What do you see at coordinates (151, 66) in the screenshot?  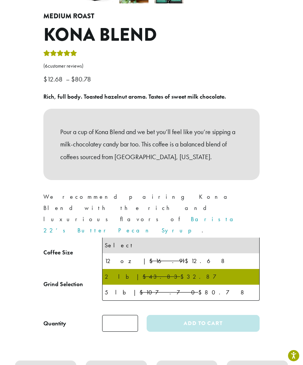 I see `a: (6customer reviews)` at bounding box center [151, 66].